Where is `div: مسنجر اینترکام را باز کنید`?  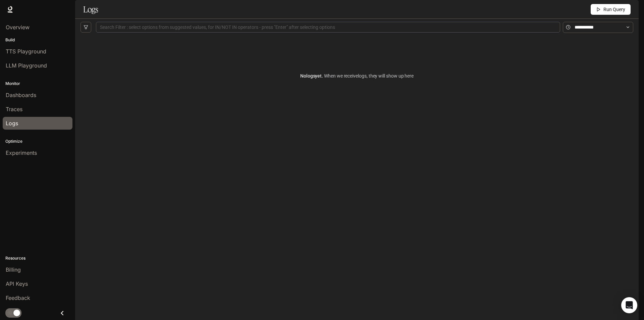
div: مسنجر اینترکام را باز کنید is located at coordinates (629, 305).